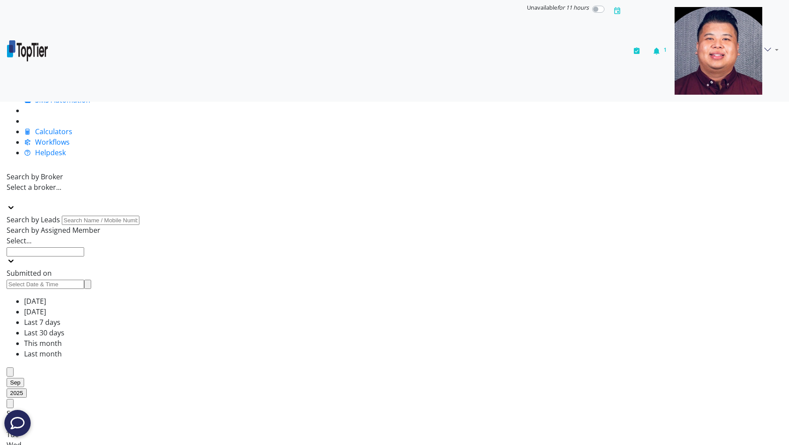 The width and height of the screenshot is (789, 445). I want to click on a: Helpdesk, so click(45, 153).